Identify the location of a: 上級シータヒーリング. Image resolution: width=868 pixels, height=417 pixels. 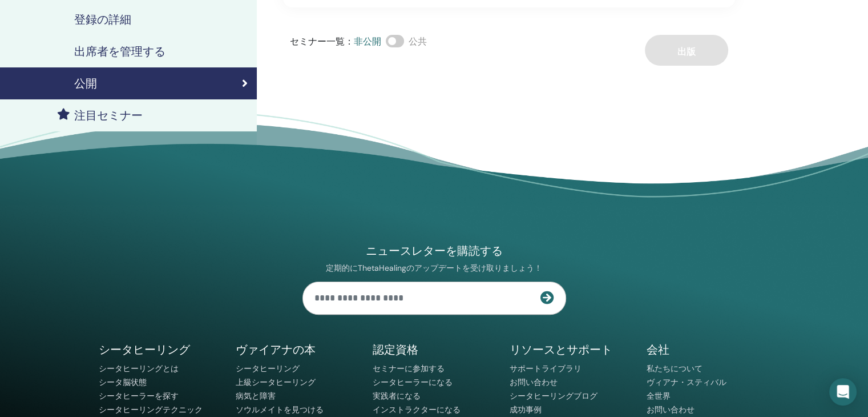
(276, 382).